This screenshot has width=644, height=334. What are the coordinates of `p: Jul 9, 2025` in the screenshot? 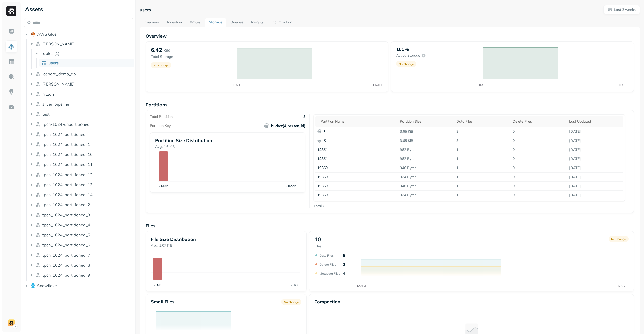 It's located at (595, 150).